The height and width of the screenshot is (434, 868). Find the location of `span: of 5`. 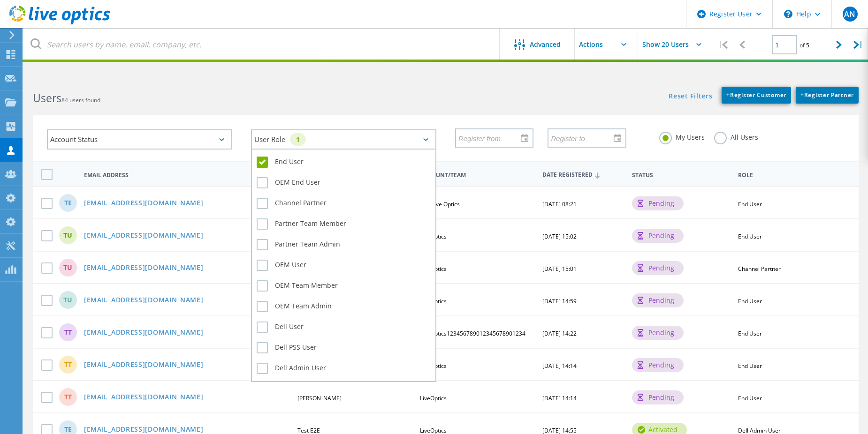

span: of 5 is located at coordinates (804, 45).